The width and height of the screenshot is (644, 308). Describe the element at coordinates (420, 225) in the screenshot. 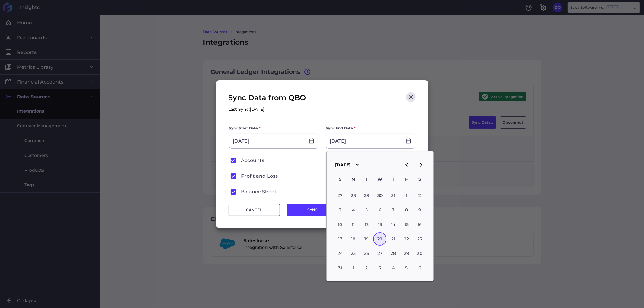

I see `div: Choose Saturday, August 16th, 2025` at that location.